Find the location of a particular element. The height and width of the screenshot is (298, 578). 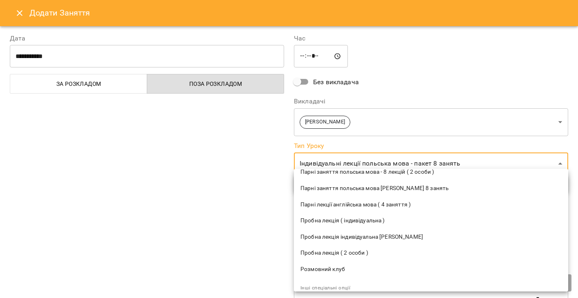

span: Парні лекції англійська мова ( 4 заняття ) is located at coordinates (431, 205).